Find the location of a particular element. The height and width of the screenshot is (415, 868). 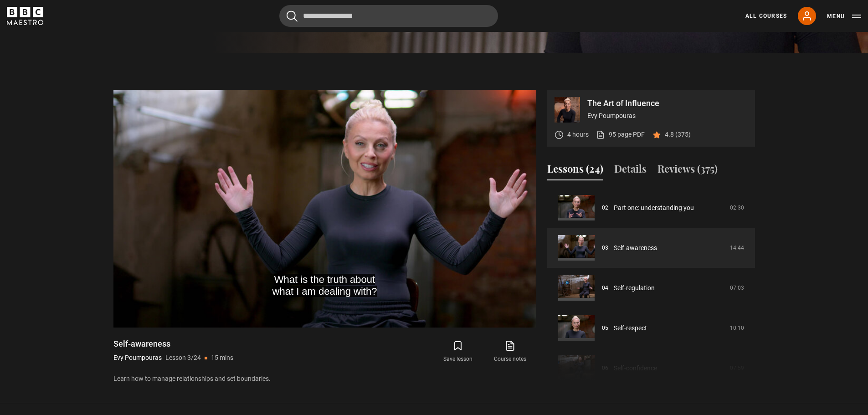

a: Course notes is located at coordinates (510, 352).